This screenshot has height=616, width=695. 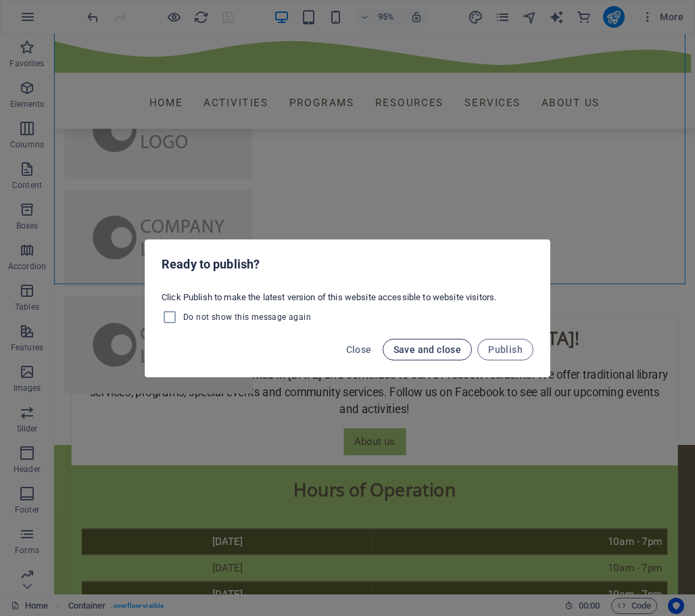 I want to click on span: Close, so click(x=359, y=350).